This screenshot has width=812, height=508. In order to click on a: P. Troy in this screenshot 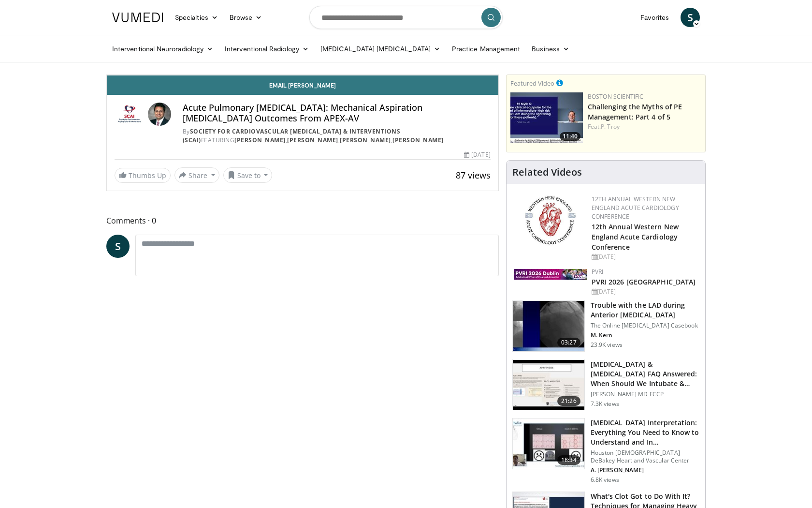, I will do `click(610, 126)`.